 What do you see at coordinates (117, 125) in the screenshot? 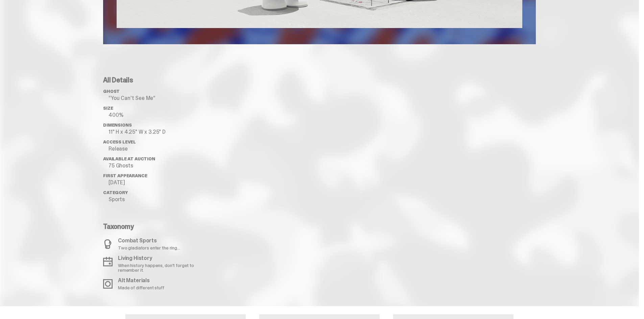
I see `span: Dimensions` at bounding box center [117, 125].